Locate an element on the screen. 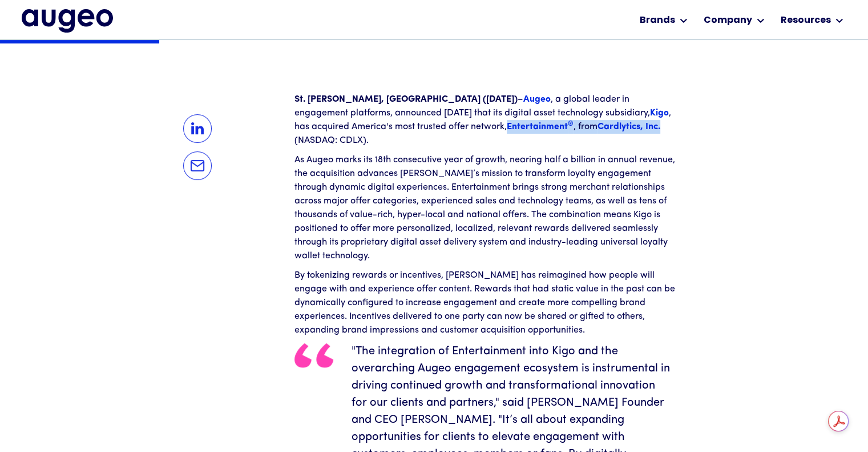  div: Company is located at coordinates (728, 21).